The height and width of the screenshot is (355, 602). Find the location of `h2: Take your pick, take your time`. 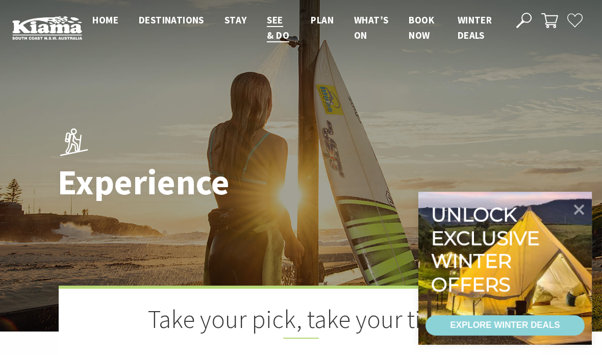

h2: Take your pick, take your time is located at coordinates (301, 321).